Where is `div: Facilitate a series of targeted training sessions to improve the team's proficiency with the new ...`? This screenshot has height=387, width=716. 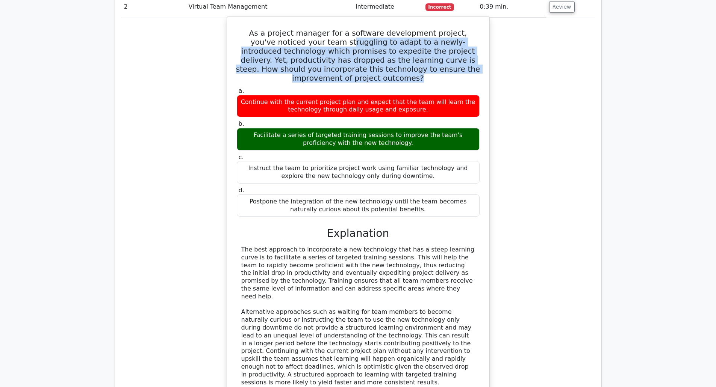 div: Facilitate a series of targeted training sessions to improve the team's proficiency with the new ... is located at coordinates (358, 139).